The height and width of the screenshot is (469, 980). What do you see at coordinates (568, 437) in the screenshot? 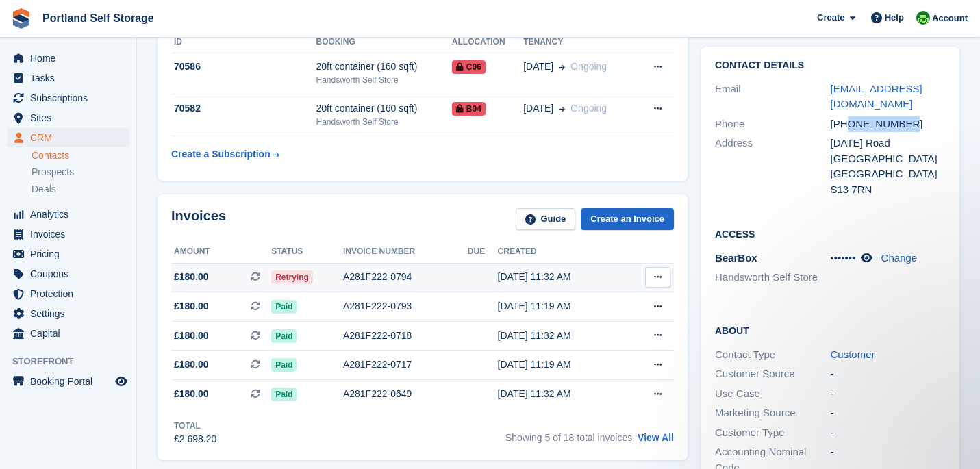
I see `span: Showing 5 of 18 total invoices` at bounding box center [568, 437].